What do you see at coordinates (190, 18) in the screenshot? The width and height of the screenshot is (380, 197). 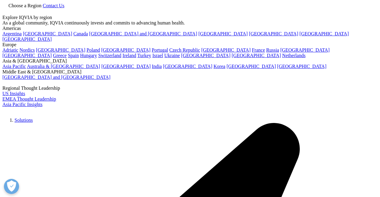 I see `div: Explore IQVIA by region` at bounding box center [190, 18].